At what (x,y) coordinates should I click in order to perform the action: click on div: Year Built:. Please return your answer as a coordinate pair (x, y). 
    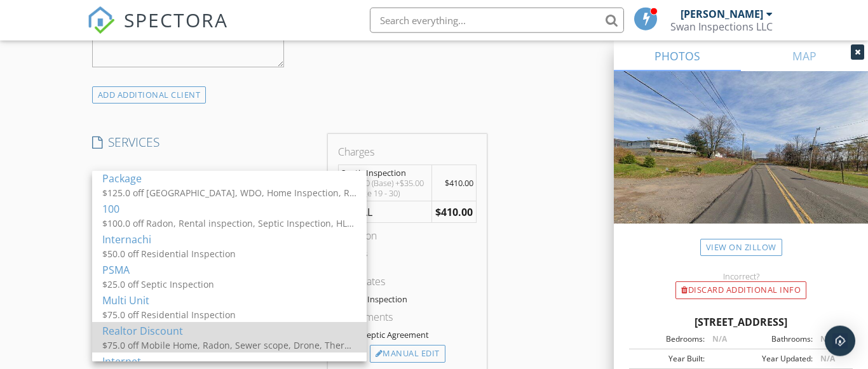
    Looking at the image, I should click on (668, 359).